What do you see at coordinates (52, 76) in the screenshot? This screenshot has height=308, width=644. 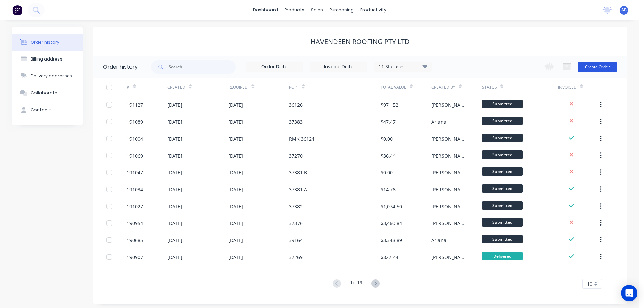 I see `div: Delivery addresses` at bounding box center [52, 76].